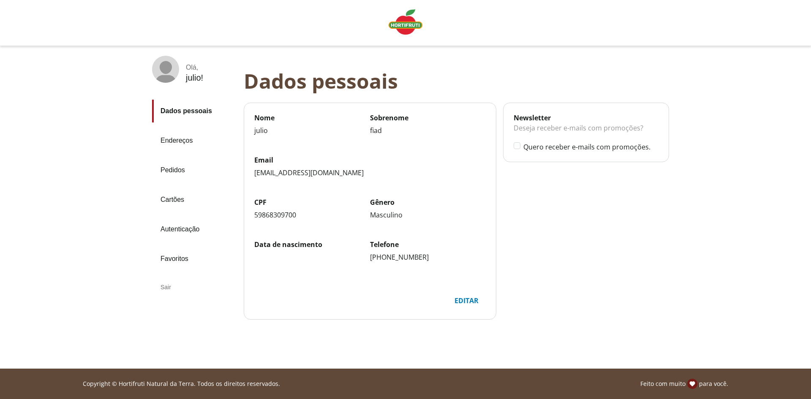  I want to click on p: Feito com muito para você., so click(684, 384).